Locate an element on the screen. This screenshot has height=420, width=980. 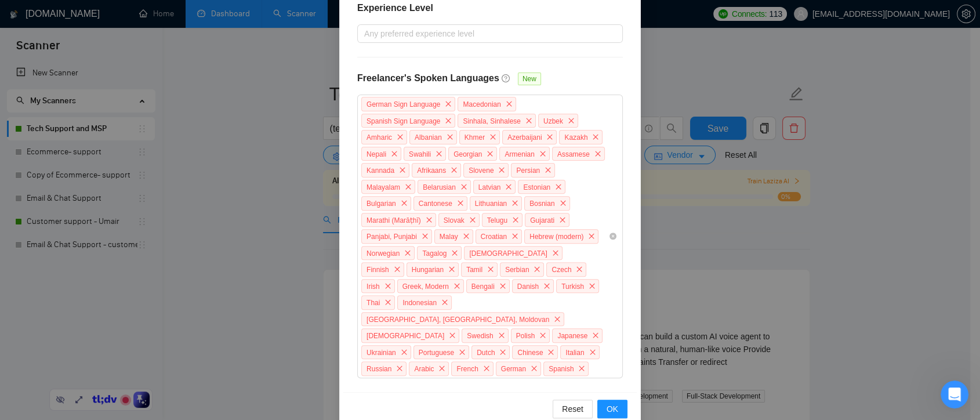
span: Japanese is located at coordinates (572, 336).